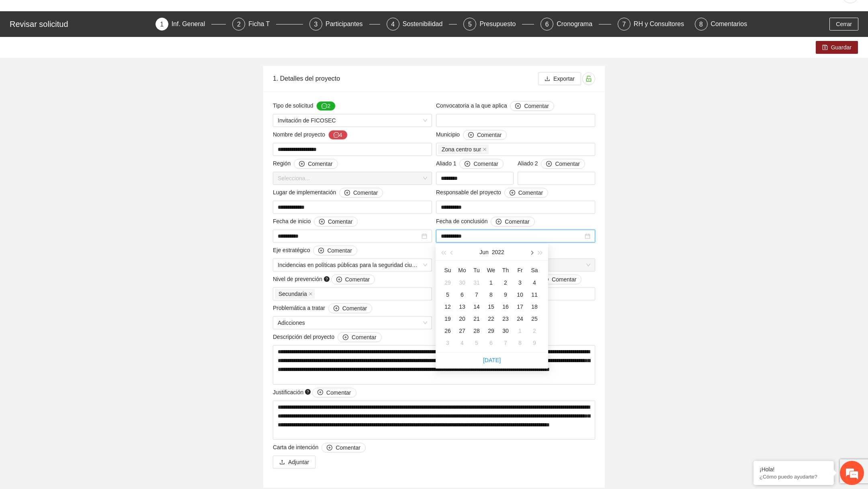 The image size is (868, 489). Describe the element at coordinates (500, 24) in the screenshot. I see `div: Presupuesto` at that location.